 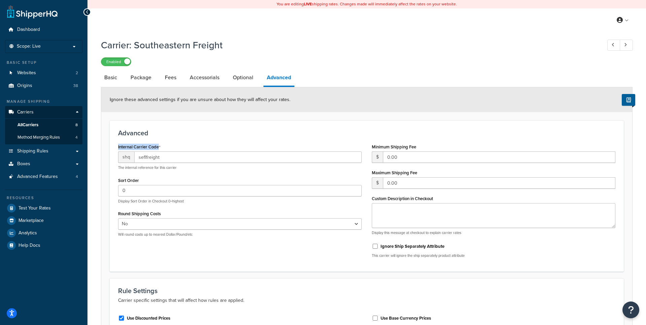 What do you see at coordinates (366, 133) in the screenshot?
I see `h3: Advanced` at bounding box center [366, 133].